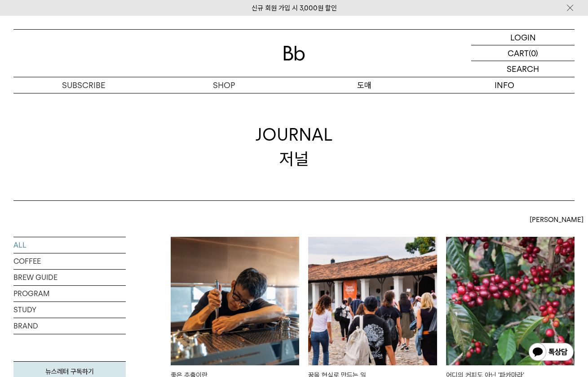 Image resolution: width=588 pixels, height=377 pixels. What do you see at coordinates (83, 85) in the screenshot?
I see `a: SUBSCRIBE` at bounding box center [83, 85].